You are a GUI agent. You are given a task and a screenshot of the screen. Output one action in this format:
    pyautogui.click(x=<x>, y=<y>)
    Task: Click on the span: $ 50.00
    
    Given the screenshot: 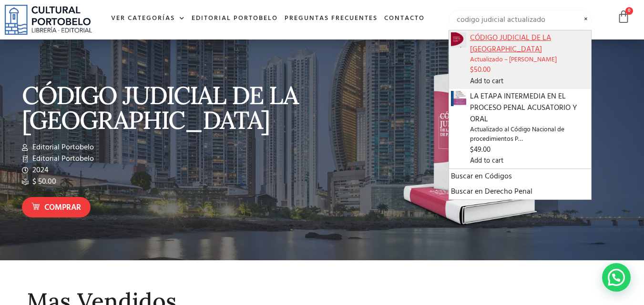 What is the action you would take?
    pyautogui.click(x=43, y=182)
    